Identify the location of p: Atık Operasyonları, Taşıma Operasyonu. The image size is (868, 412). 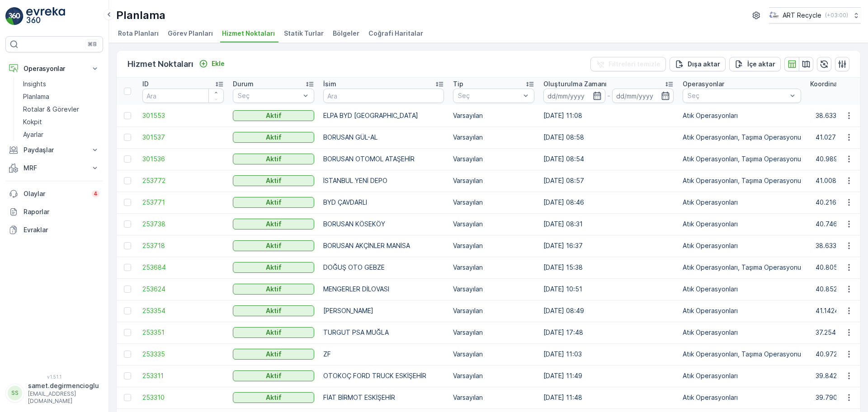
(742, 159).